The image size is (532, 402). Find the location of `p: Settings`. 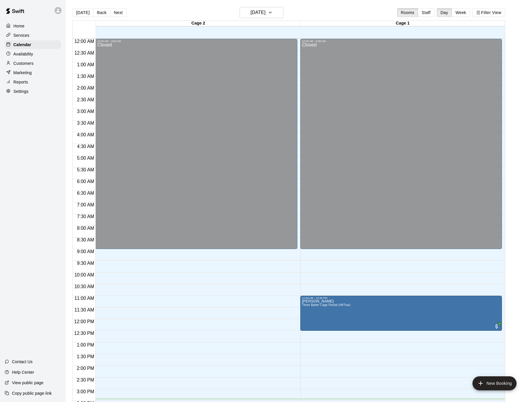

p: Settings is located at coordinates (21, 91).